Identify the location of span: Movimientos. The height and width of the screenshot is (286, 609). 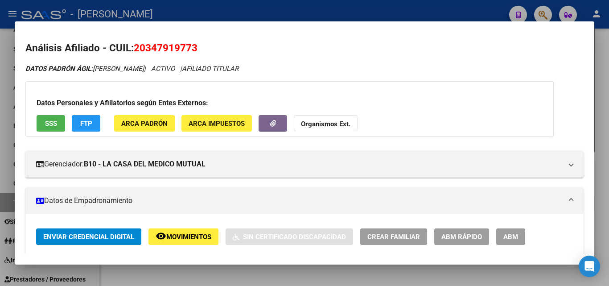
(189, 237).